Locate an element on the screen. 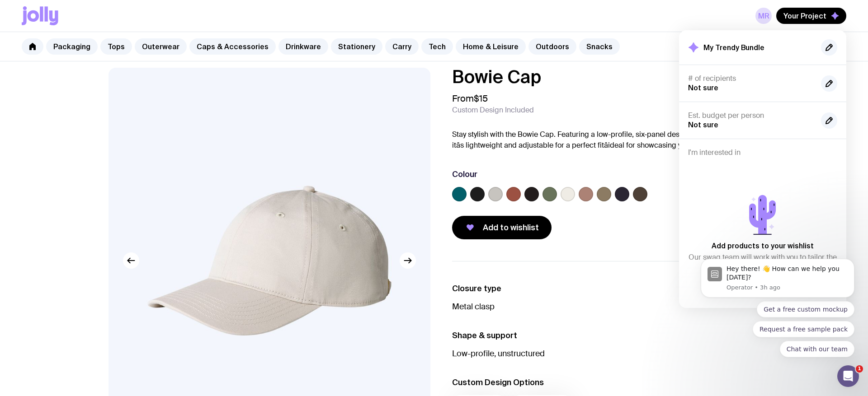 This screenshot has width=868, height=396. a: Tech is located at coordinates (437, 47).